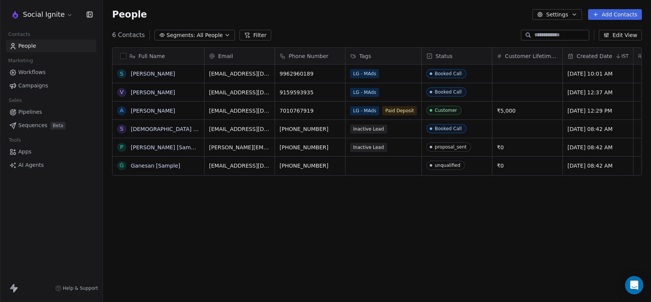  I want to click on span: Phone Number, so click(309, 56).